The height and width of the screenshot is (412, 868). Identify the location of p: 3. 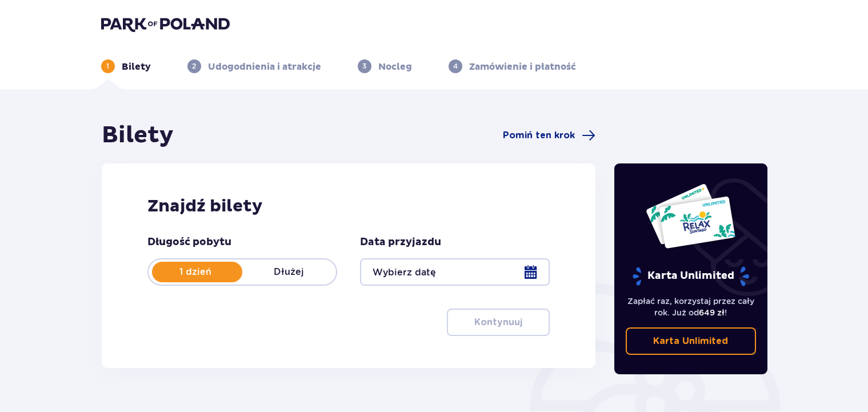
(364, 67).